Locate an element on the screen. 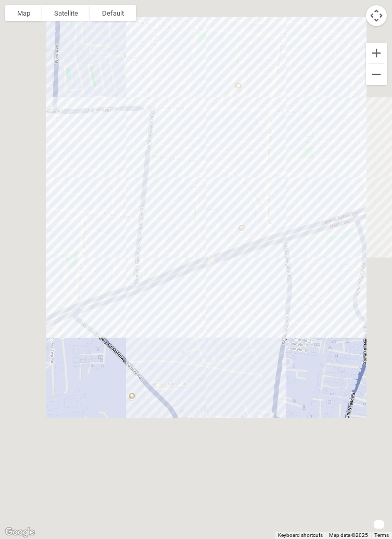  button: Map camera controls is located at coordinates (376, 15).